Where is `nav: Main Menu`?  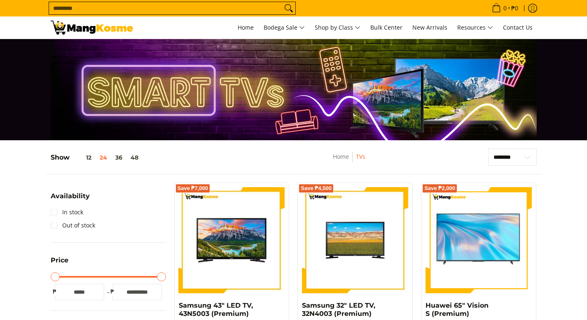 nav: Main Menu is located at coordinates (339, 28).